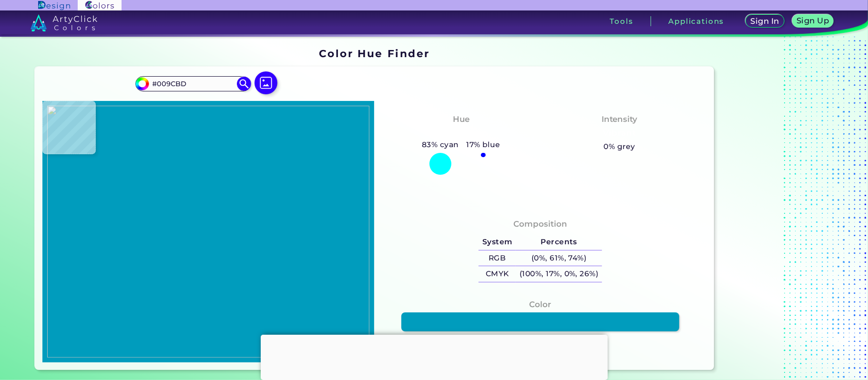 The width and height of the screenshot is (868, 380). Describe the element at coordinates (440, 145) in the screenshot. I see `h5: 83% cyan` at that location.